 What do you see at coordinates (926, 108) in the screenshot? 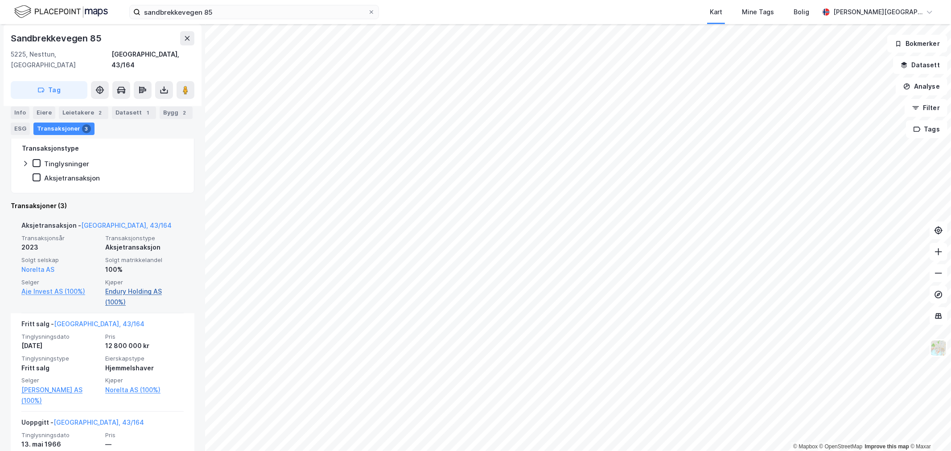
I see `button: Filter` at bounding box center [926, 108].